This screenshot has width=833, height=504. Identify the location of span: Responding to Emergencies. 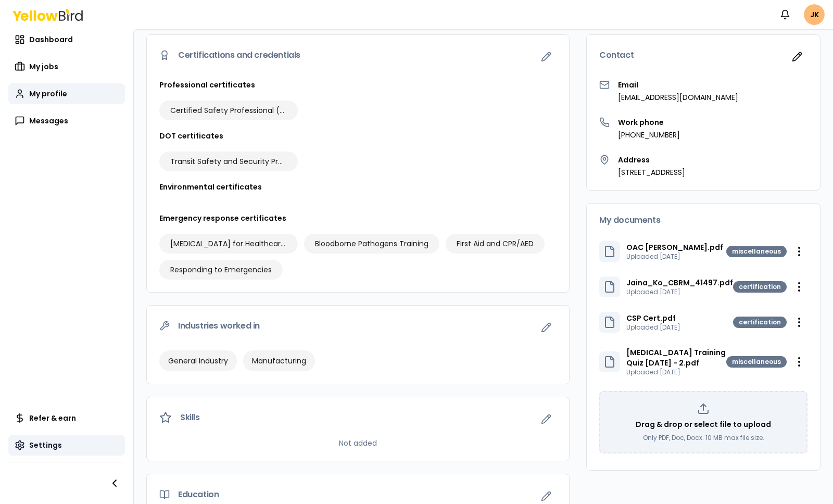
(221, 270).